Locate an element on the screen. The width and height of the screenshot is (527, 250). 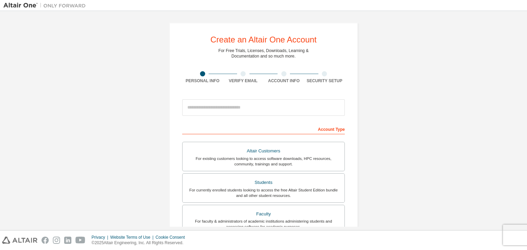
div: Account Type is located at coordinates (263, 129).